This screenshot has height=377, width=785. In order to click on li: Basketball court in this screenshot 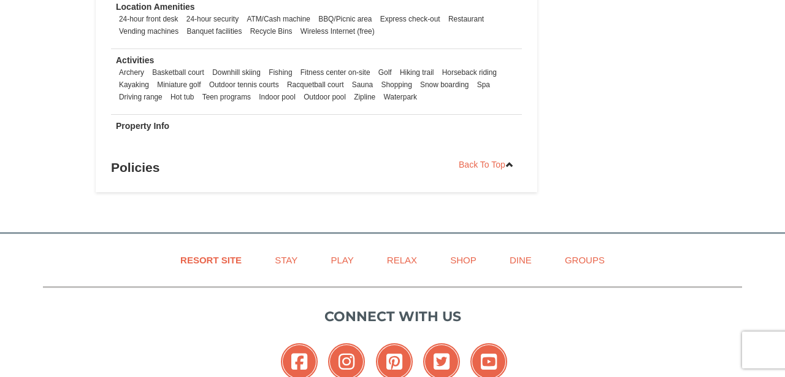, I will do `click(178, 72)`.